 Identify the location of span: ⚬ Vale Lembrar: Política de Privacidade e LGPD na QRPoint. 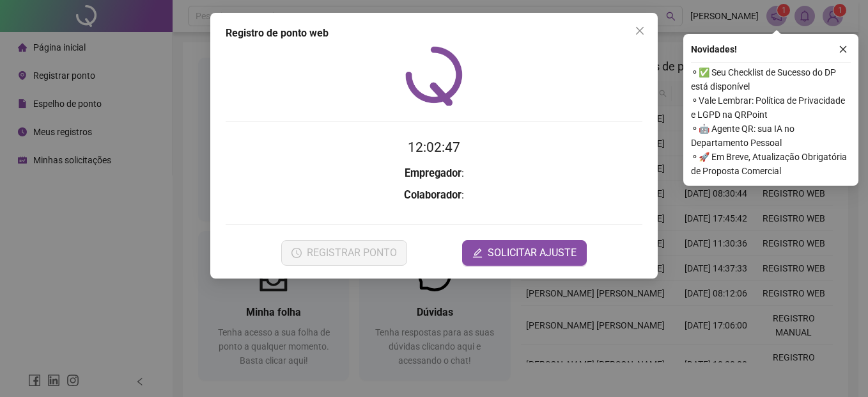
(771, 108).